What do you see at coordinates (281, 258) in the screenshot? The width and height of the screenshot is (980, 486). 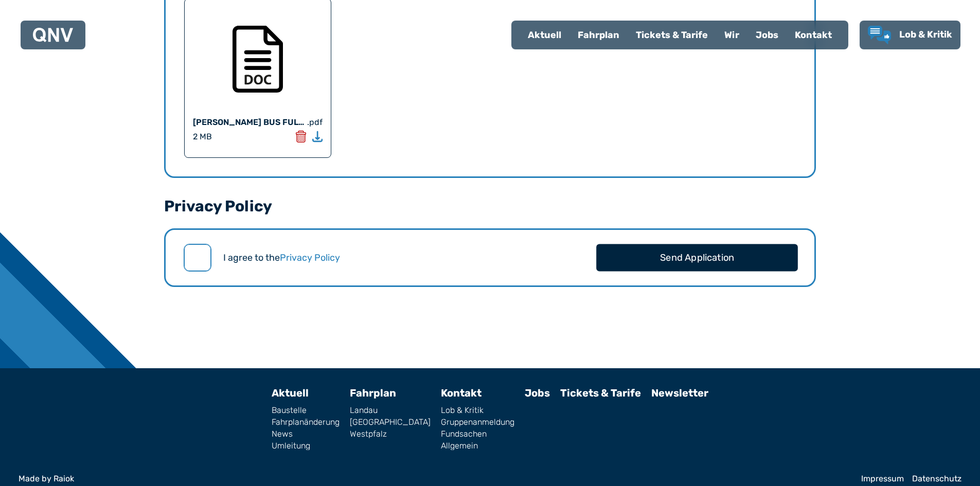 I see `label: I agree to the` at bounding box center [281, 258].